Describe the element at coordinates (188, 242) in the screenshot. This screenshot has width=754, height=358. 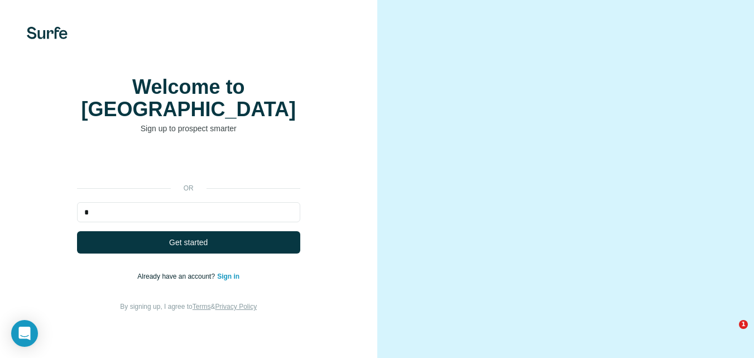
I see `span: Get started` at that location.